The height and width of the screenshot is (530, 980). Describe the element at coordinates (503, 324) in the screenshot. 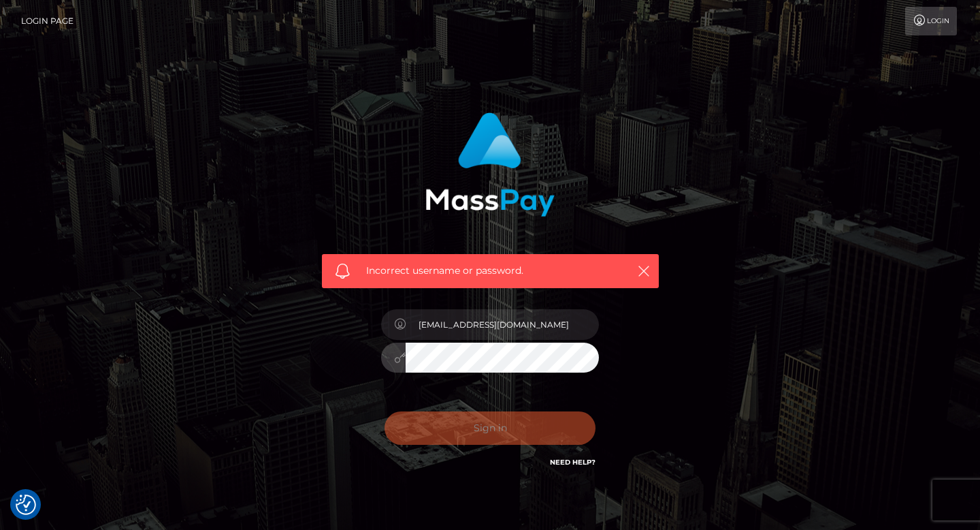

I see `input: Username...` at that location.